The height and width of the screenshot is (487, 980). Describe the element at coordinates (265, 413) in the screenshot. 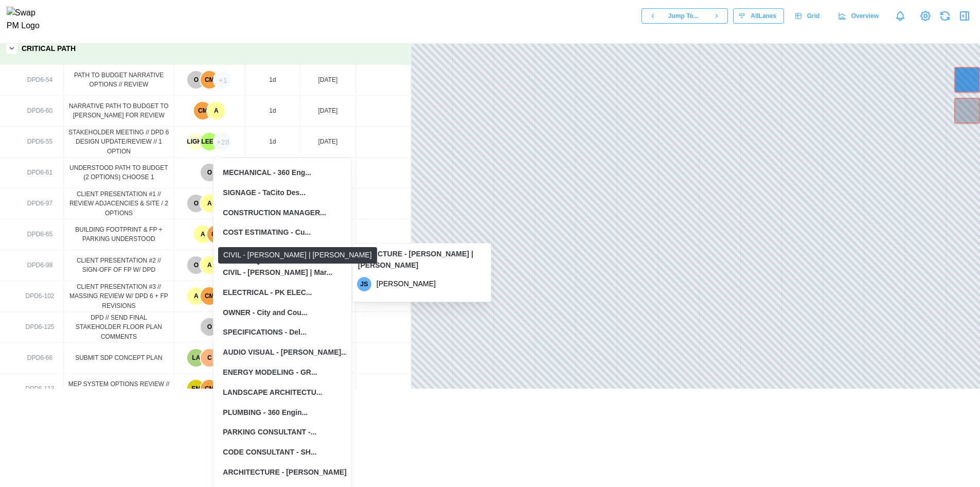

I see `div: PLUMBING - 360 Engin...` at that location.